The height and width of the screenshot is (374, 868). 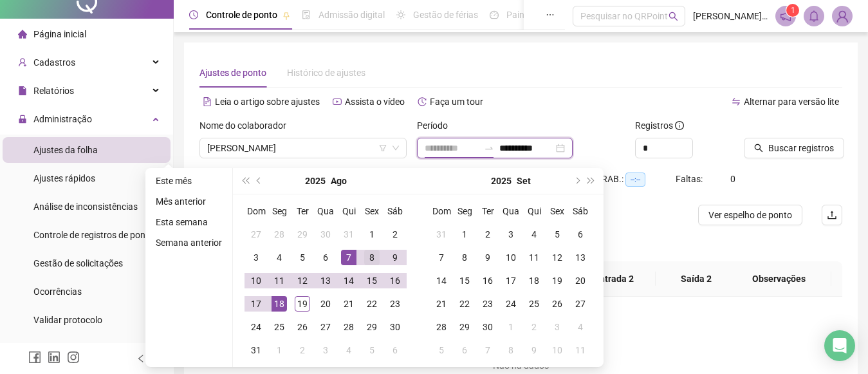 What do you see at coordinates (689, 179) in the screenshot?
I see `span: Faltas:` at bounding box center [689, 179].